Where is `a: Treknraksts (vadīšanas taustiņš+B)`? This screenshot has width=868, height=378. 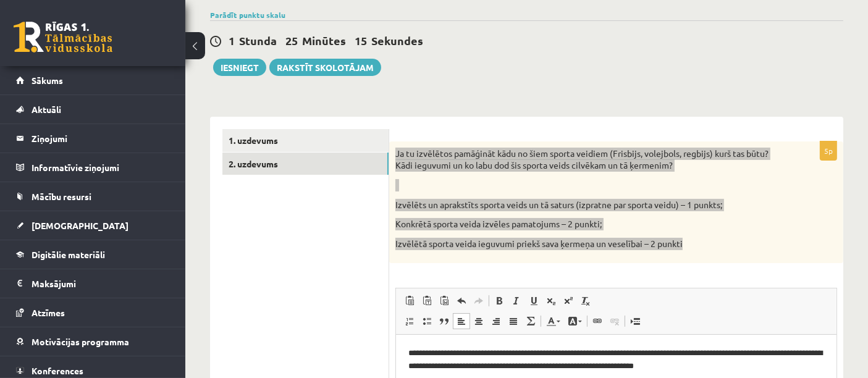 a: Treknraksts (vadīšanas taustiņš+B) is located at coordinates (499, 301).